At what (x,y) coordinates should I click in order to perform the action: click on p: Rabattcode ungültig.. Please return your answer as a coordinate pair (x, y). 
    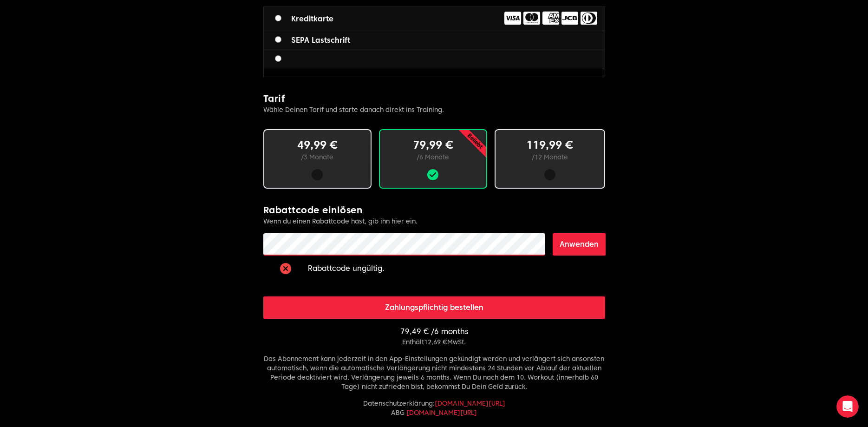
    Looking at the image, I should click on (346, 269).